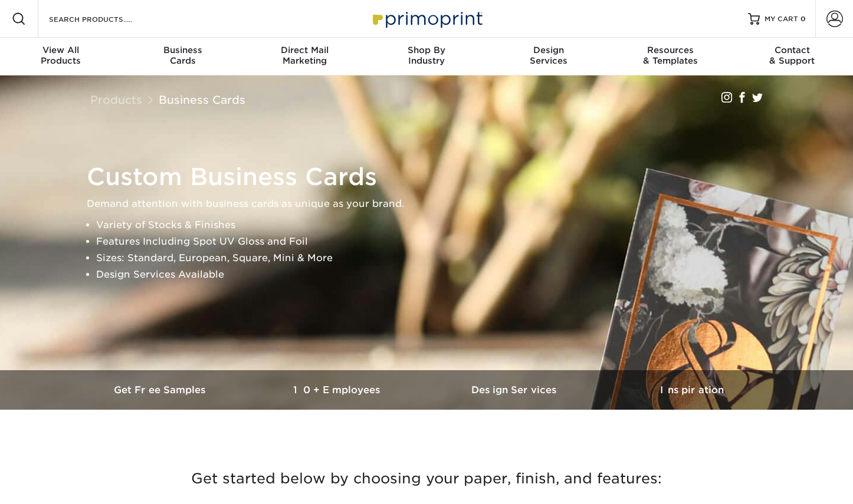  Describe the element at coordinates (548, 50) in the screenshot. I see `span: Design` at that location.